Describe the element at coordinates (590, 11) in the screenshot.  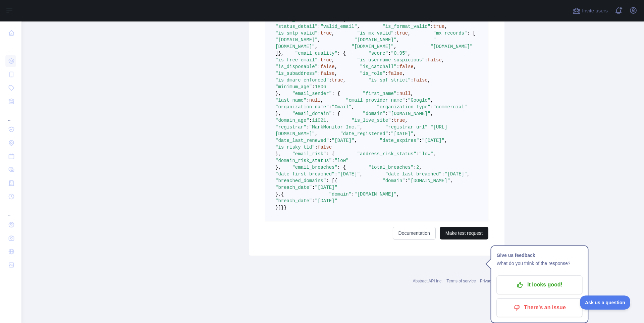
I see `button: Invite users` at that location.